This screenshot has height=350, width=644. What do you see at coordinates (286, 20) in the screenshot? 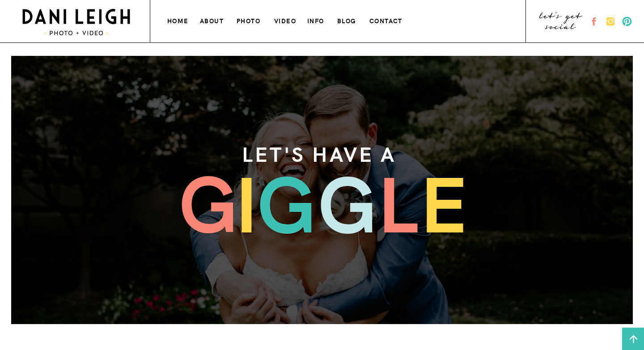
I see `a: VIDEO` at bounding box center [286, 20].